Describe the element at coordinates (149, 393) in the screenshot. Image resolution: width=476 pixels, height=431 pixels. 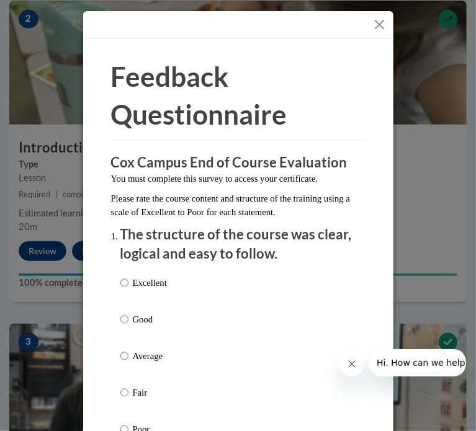
I see `p: Fair` at that location.